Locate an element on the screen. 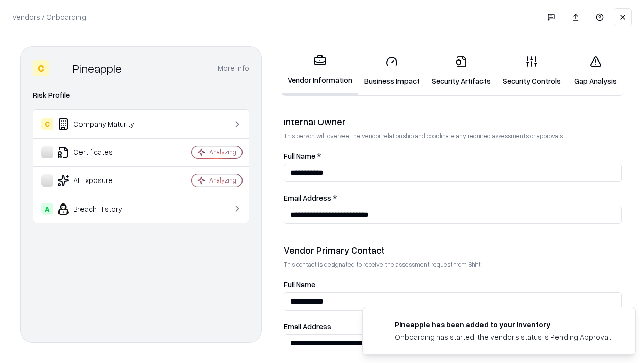  a: Vendor Information is located at coordinates (320, 70).